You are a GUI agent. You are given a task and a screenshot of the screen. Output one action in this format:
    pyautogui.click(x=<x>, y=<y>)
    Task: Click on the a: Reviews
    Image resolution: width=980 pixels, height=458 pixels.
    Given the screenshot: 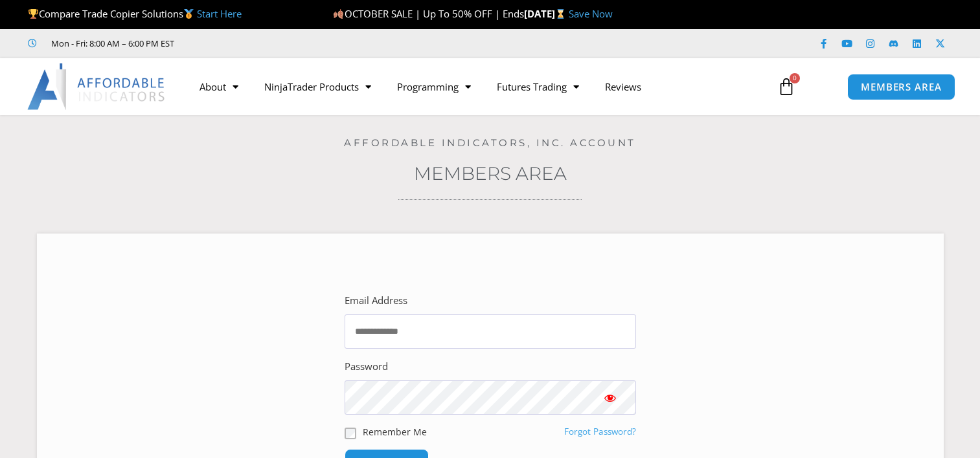 What is the action you would take?
    pyautogui.click(x=623, y=87)
    